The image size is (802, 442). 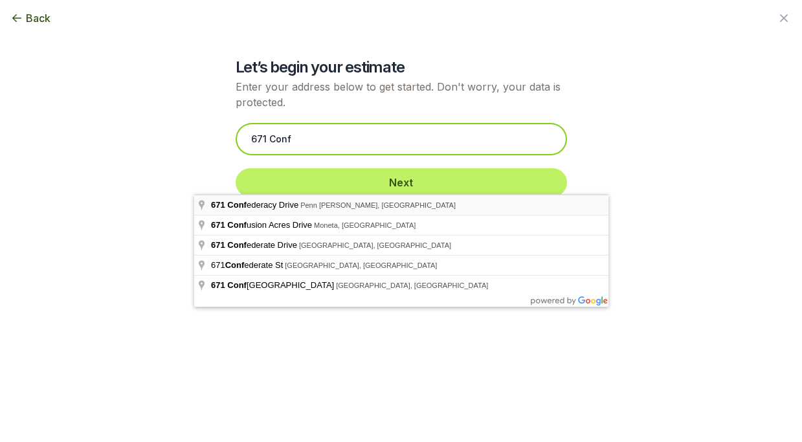 I want to click on span: ederacy Drive, so click(x=256, y=205).